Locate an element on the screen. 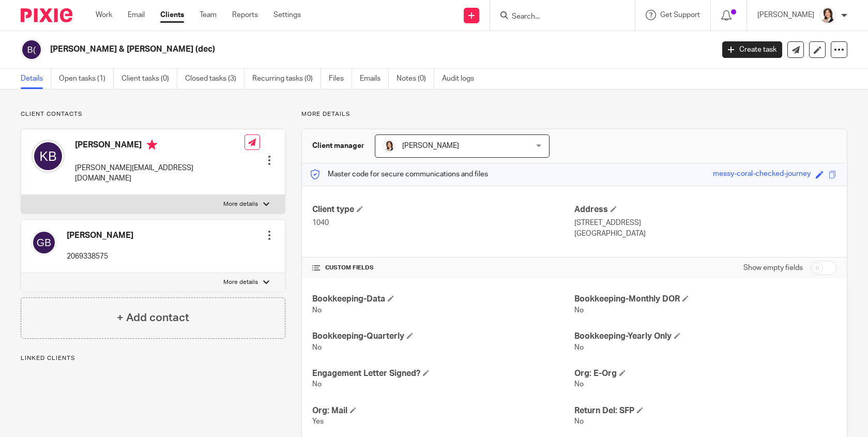  span: Yes is located at coordinates (318, 421).